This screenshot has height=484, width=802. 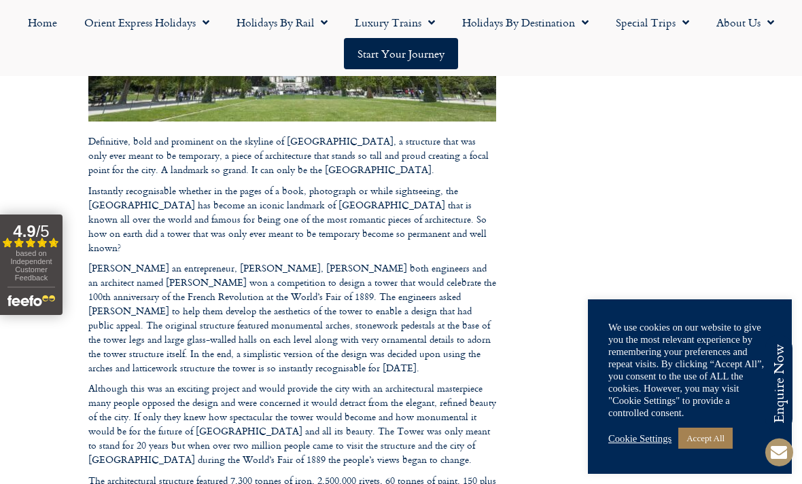 I want to click on a: About Us, so click(x=745, y=22).